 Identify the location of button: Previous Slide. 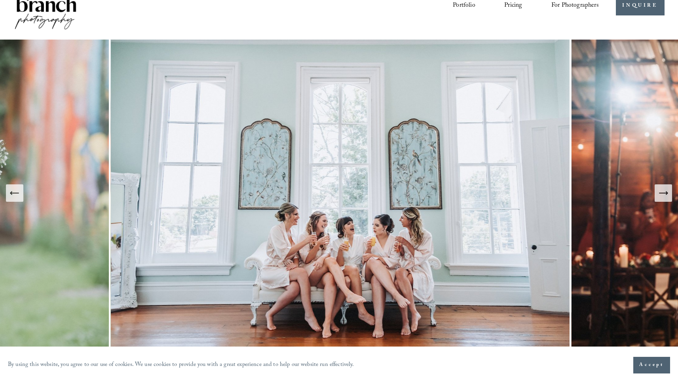
(15, 193).